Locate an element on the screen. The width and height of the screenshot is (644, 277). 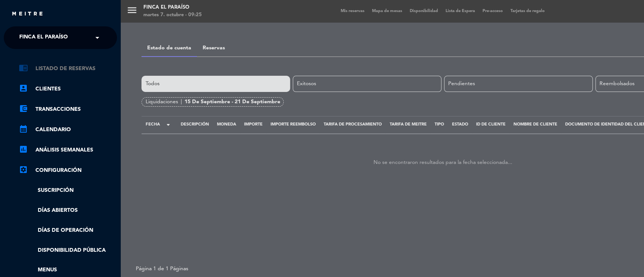
a: Menus is located at coordinates (68, 270).